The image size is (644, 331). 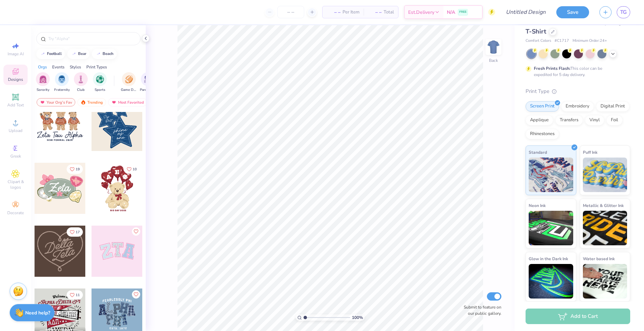 What do you see at coordinates (16, 131) in the screenshot?
I see `span: Upload` at bounding box center [16, 131].